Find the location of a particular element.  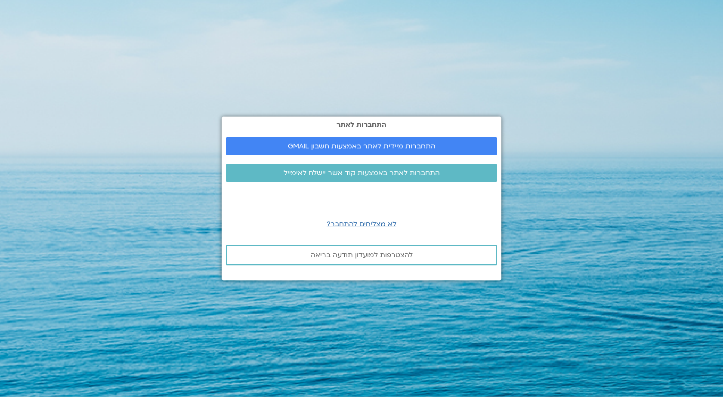

span: לא מצליחים להתחבר? is located at coordinates (361, 224).